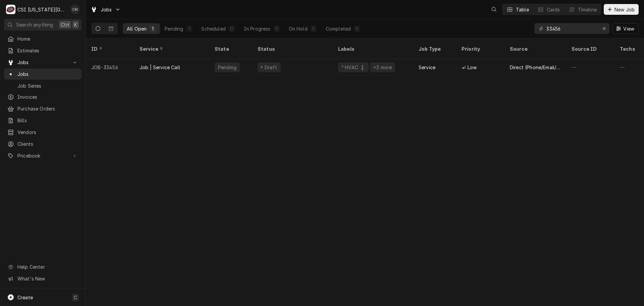  I want to click on a: Home, so click(43, 38).